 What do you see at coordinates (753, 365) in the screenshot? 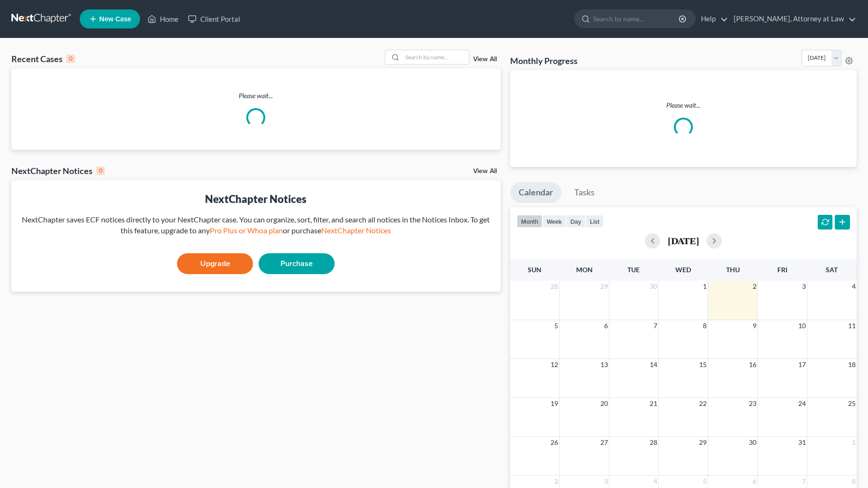
I see `span: 16` at bounding box center [753, 365].